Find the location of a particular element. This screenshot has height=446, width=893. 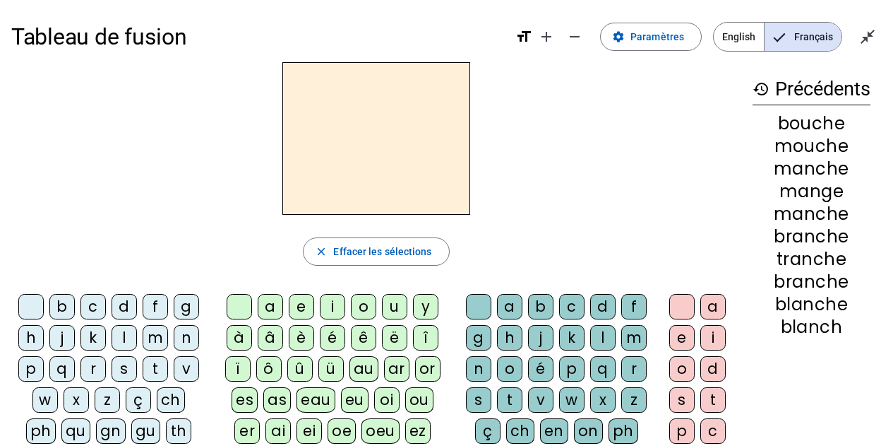

div: gu is located at coordinates (145, 431).